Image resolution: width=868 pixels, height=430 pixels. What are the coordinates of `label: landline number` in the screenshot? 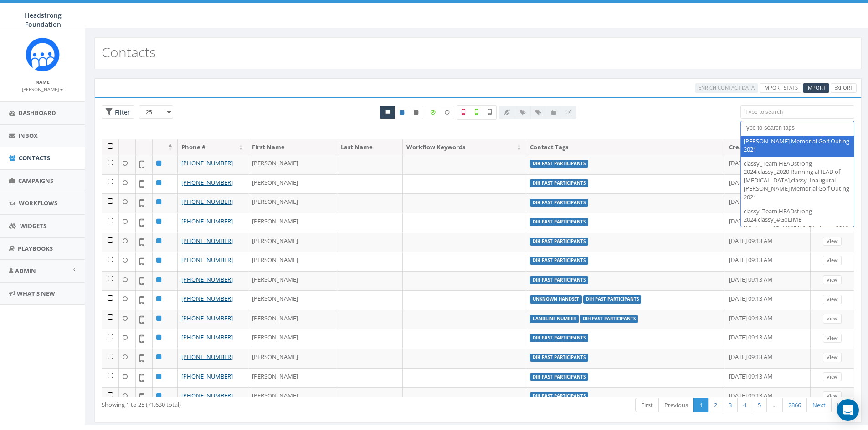 It's located at (554, 319).